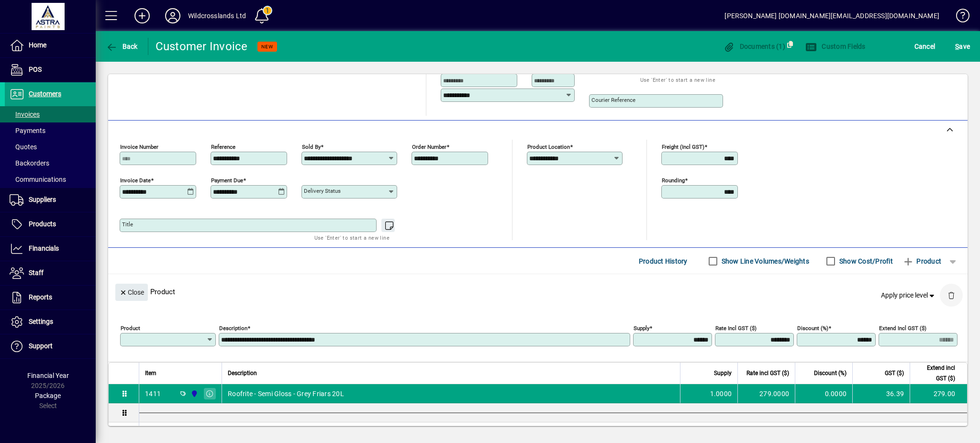 The image size is (980, 443). What do you see at coordinates (202, 46) in the screenshot?
I see `div: Customer Invoice` at bounding box center [202, 46].